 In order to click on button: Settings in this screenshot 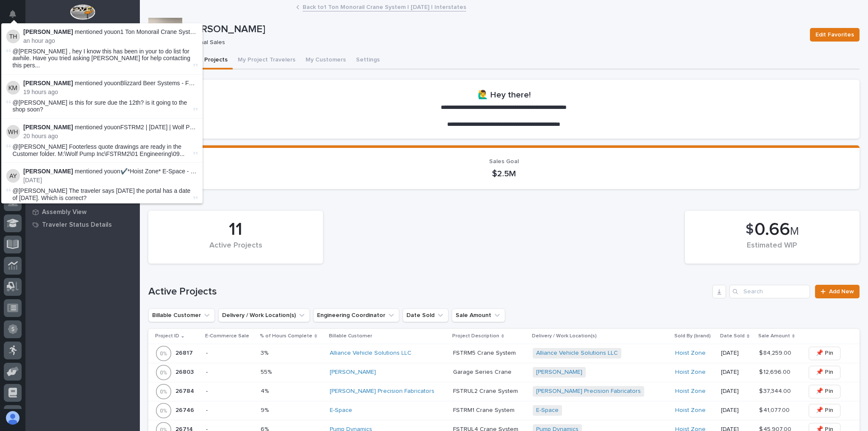, I will do `click(368, 61)`.